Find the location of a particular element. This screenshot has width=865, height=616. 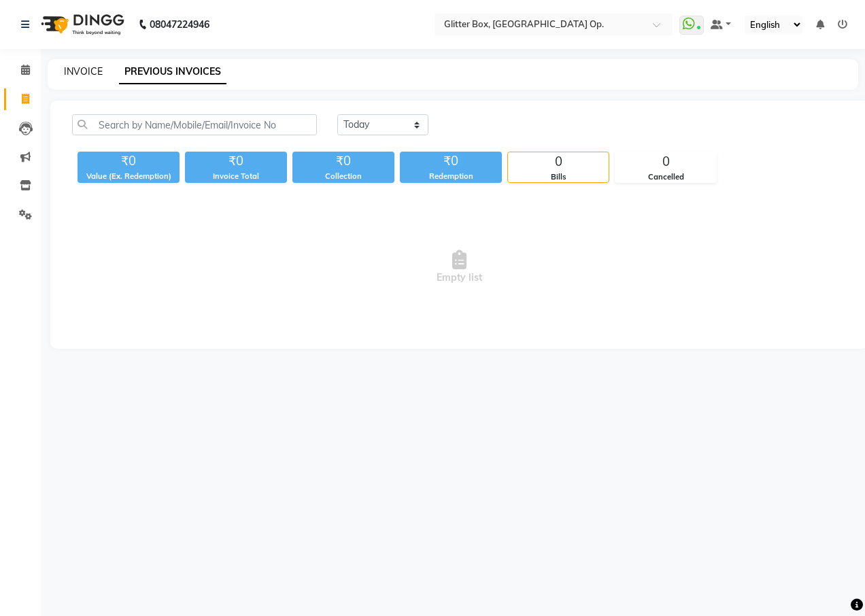

span: Empty list is located at coordinates (459, 267).